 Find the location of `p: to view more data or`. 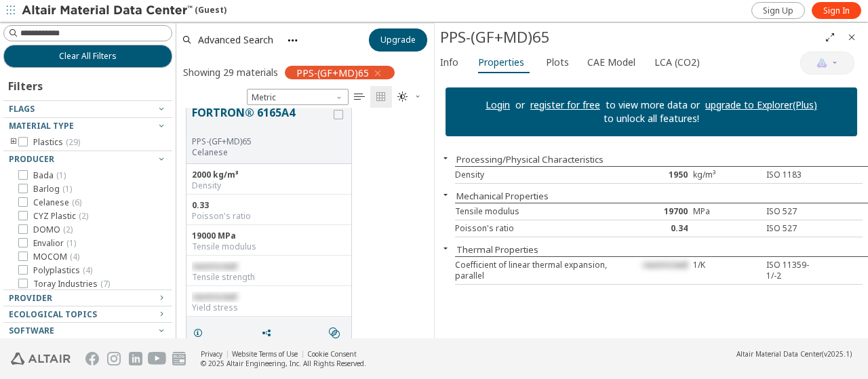

p: to view more data or is located at coordinates (652, 105).